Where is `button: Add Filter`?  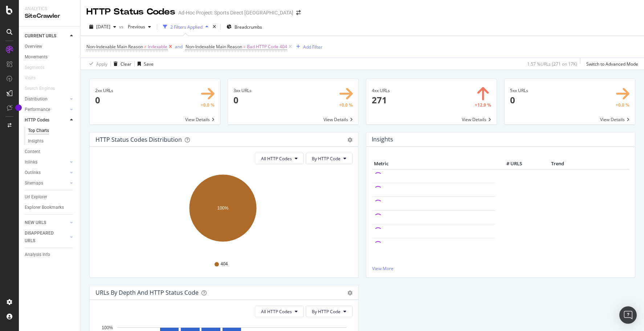
button: Add Filter is located at coordinates (307, 47).